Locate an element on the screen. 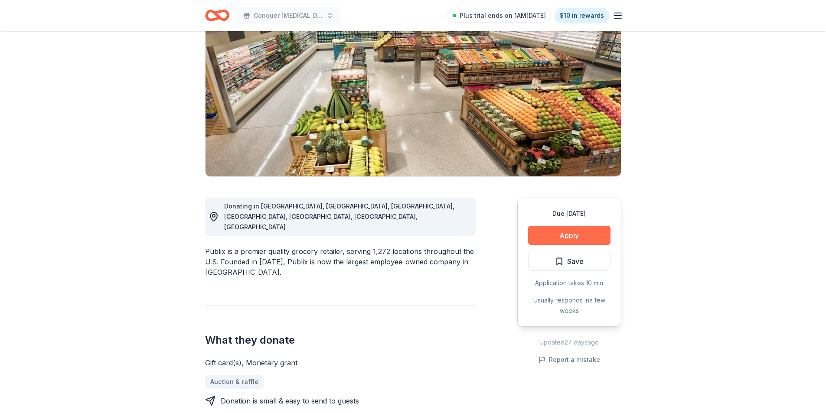 This screenshot has height=413, width=826. button: Apply is located at coordinates (570, 236).